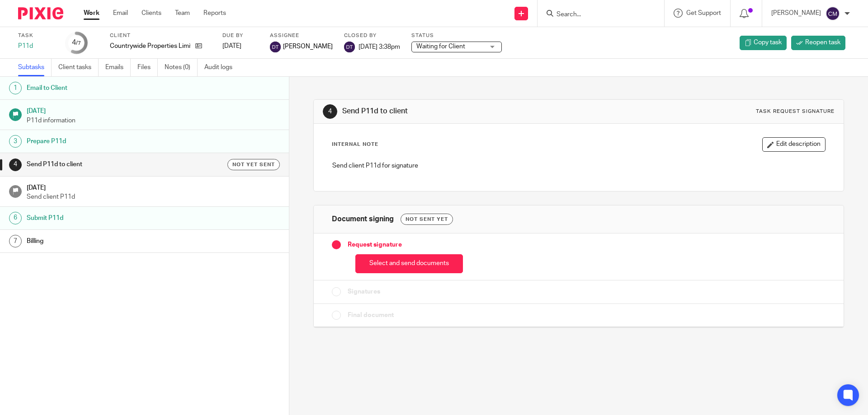 This screenshot has height=415, width=868. Describe the element at coordinates (375, 245) in the screenshot. I see `span: Request signature` at that location.